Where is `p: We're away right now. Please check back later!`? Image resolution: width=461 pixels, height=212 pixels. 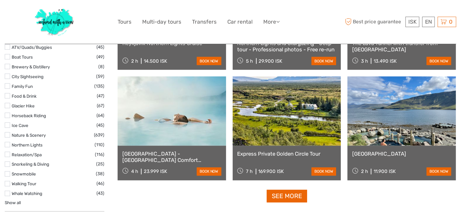 p: We're away right now. Please check back later! is located at coordinates (40, 14).